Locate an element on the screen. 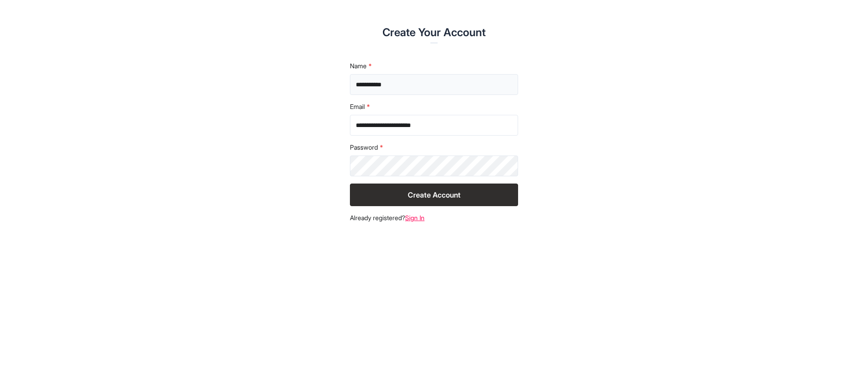 The height and width of the screenshot is (382, 868). a: Sign In is located at coordinates (415, 217).